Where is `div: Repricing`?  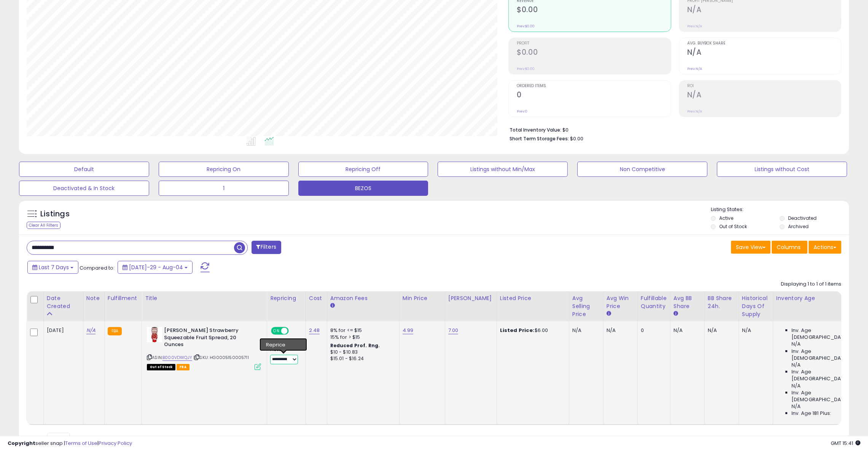
div: Repricing is located at coordinates (286, 298).